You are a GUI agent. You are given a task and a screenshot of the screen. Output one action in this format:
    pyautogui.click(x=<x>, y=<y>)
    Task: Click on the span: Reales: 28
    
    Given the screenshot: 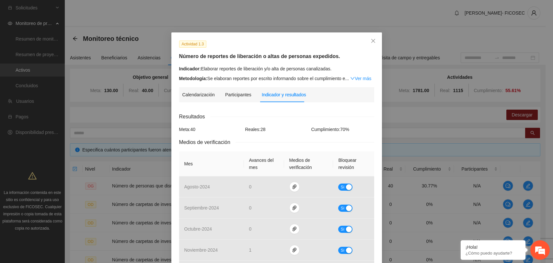 What is the action you would take?
    pyautogui.click(x=255, y=129)
    